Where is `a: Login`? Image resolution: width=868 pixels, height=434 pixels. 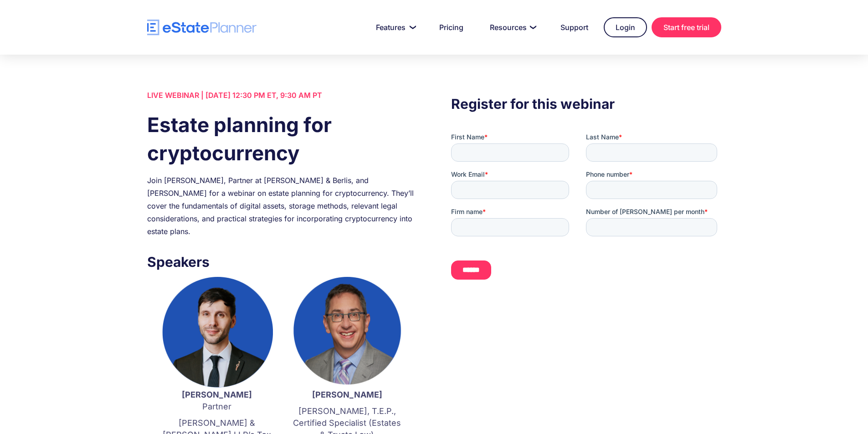
a: Login is located at coordinates (626, 27).